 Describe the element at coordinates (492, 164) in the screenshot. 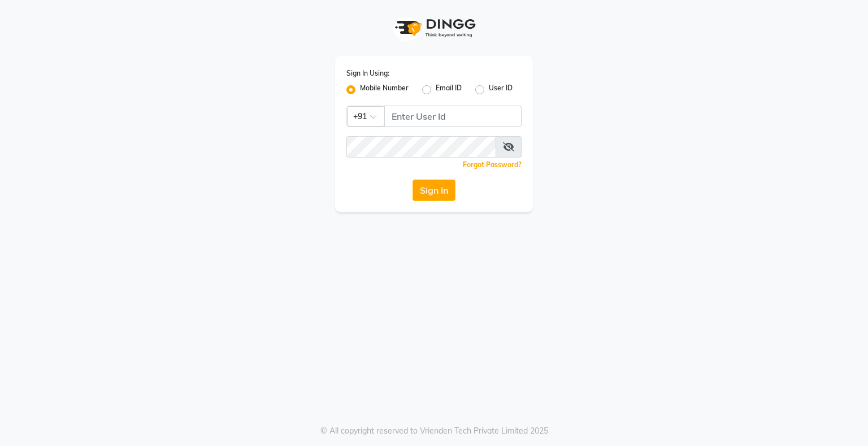

I see `a: Forgot Password?` at that location.